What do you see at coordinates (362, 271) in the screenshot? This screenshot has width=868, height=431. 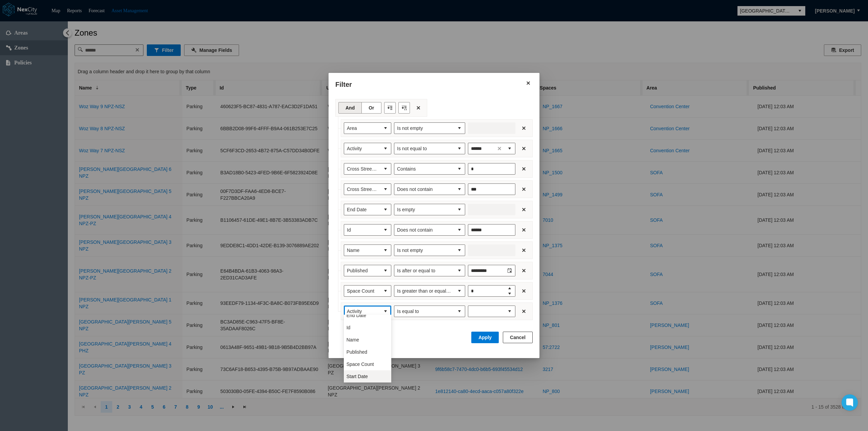 I see `span: Published` at bounding box center [362, 271].